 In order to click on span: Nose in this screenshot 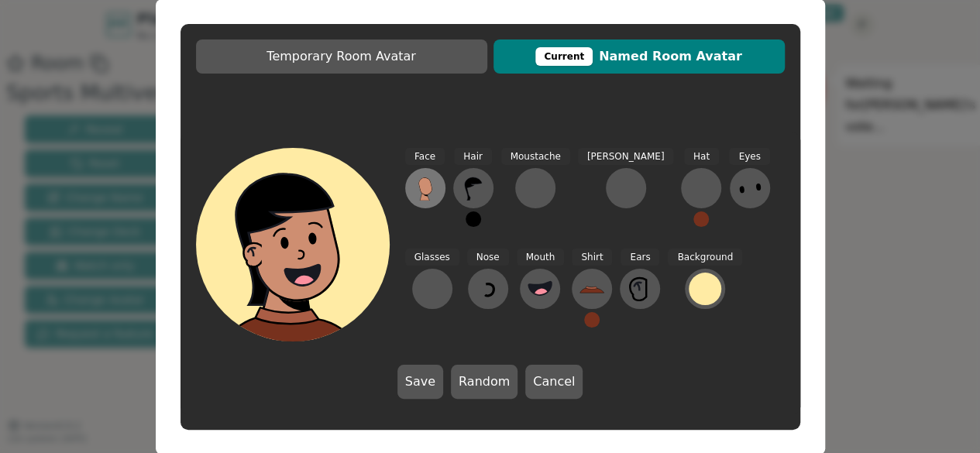, I will do `click(488, 257)`.